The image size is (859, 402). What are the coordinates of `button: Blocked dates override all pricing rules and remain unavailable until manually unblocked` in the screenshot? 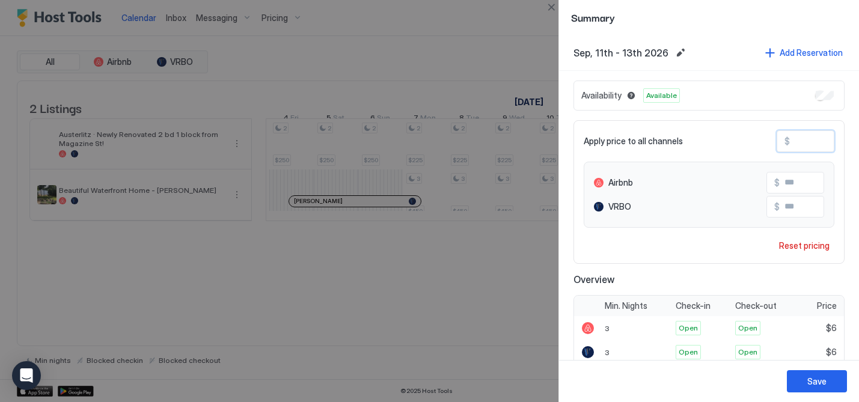 It's located at (631, 96).